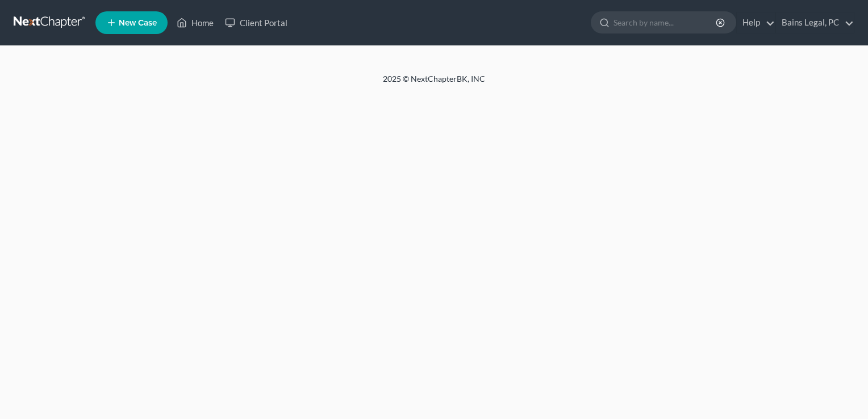  I want to click on span: New Case, so click(138, 23).